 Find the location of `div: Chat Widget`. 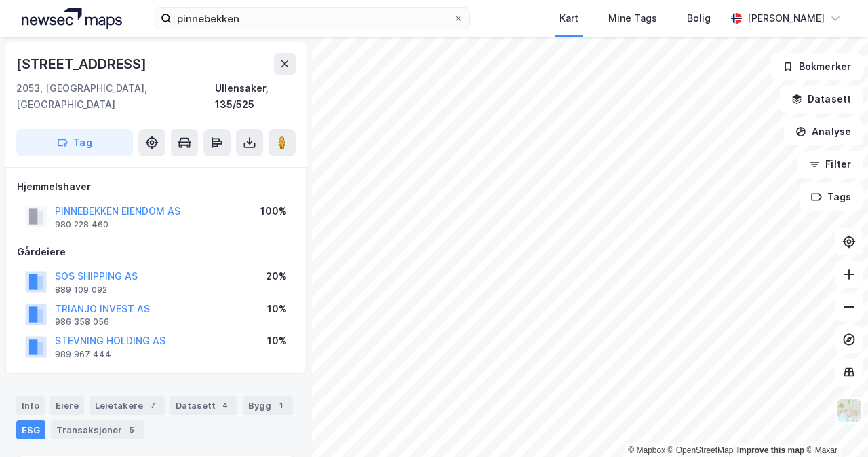

div: Chat Widget is located at coordinates (834, 424).